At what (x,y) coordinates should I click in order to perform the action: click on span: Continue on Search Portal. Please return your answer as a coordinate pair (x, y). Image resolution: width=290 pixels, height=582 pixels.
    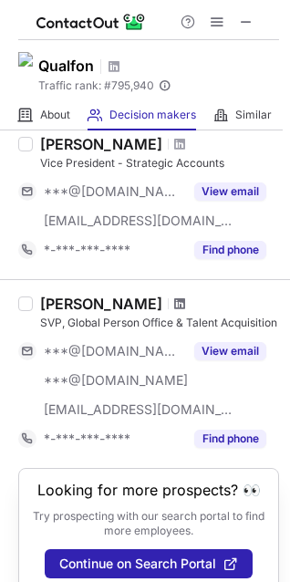
    Looking at the image, I should click on (138, 563).